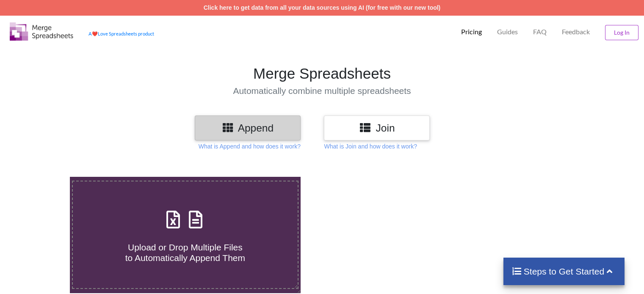 This screenshot has width=644, height=294. I want to click on h4: Steps to Get Started, so click(564, 271).